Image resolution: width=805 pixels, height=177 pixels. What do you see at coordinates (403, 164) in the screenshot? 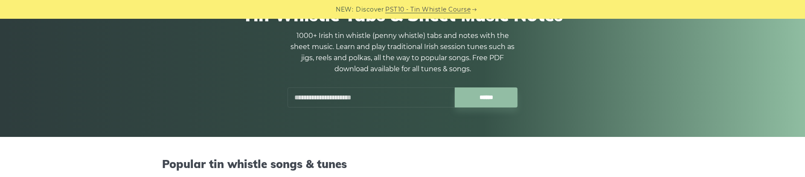
I see `h2: Popular tin whistle songs & tunes` at bounding box center [403, 164].